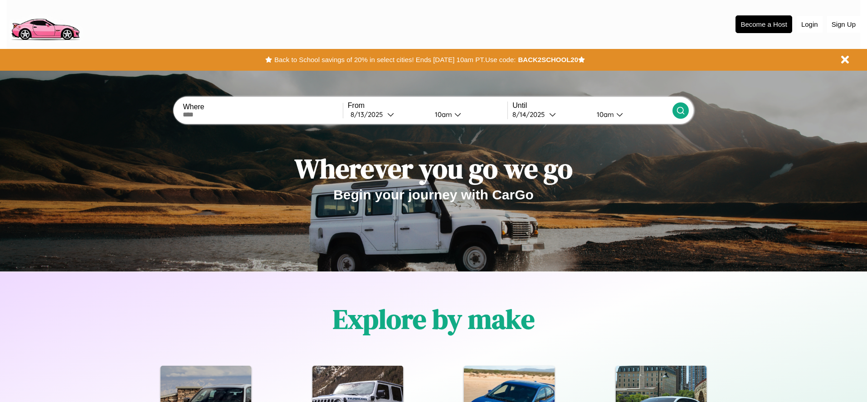  Describe the element at coordinates (592, 106) in the screenshot. I see `label: Until` at that location.